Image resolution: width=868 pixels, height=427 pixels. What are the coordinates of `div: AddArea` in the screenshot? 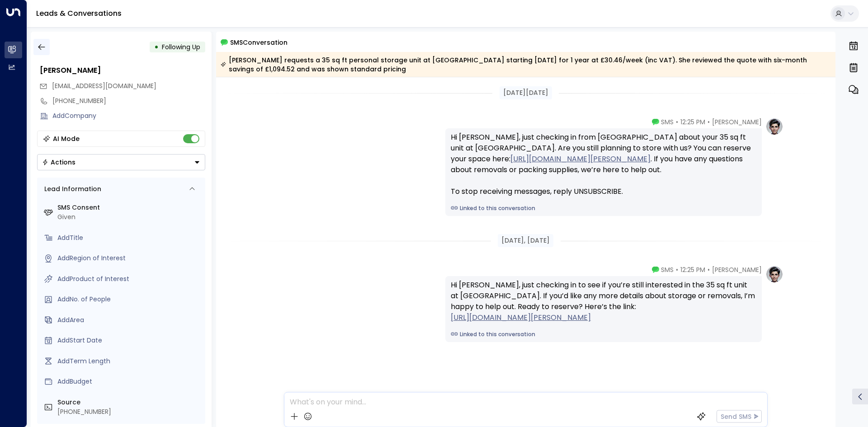 It's located at (129, 319).